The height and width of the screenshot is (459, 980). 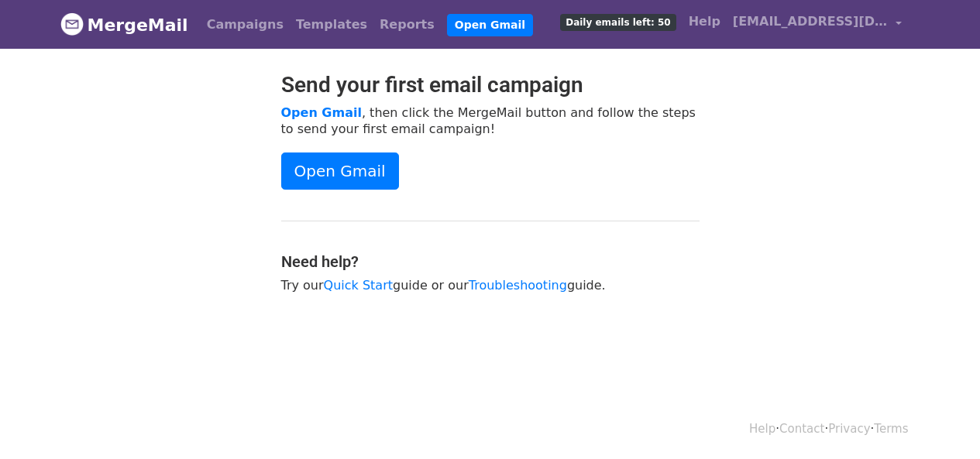 What do you see at coordinates (332, 25) in the screenshot?
I see `a: Templates` at bounding box center [332, 25].